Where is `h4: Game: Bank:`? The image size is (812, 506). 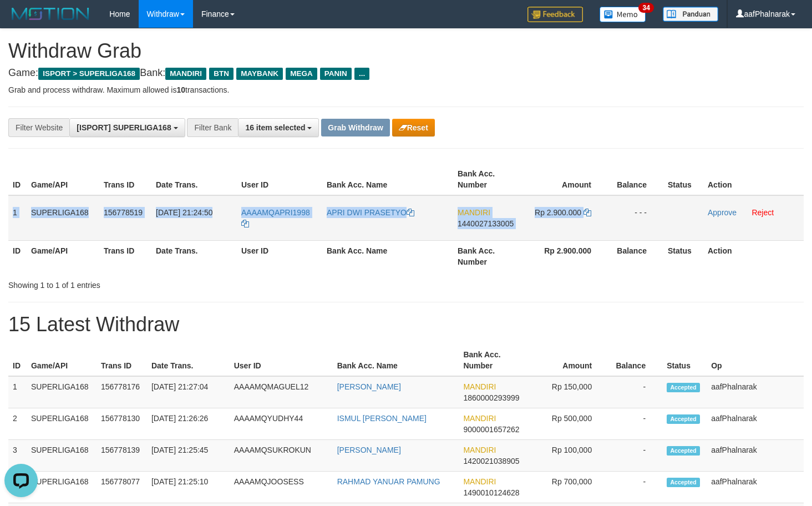
h4: Game: Bank: is located at coordinates (406, 73).